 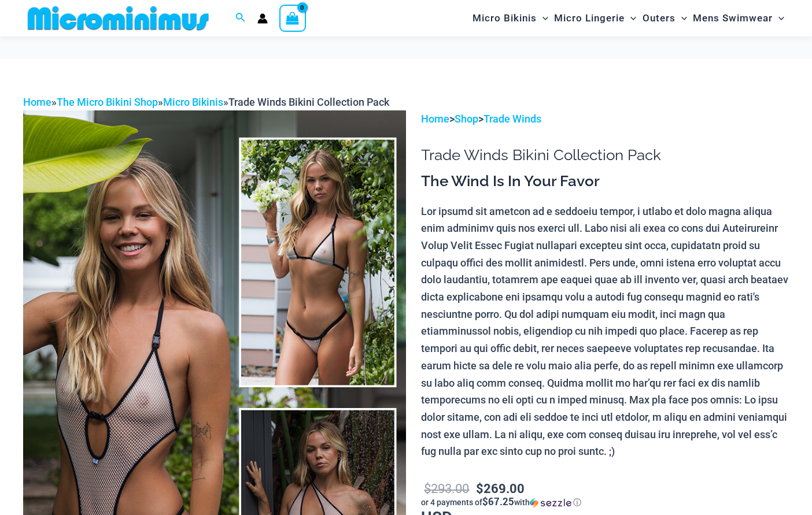 What do you see at coordinates (512, 118) in the screenshot?
I see `a: Trade Winds` at bounding box center [512, 118].